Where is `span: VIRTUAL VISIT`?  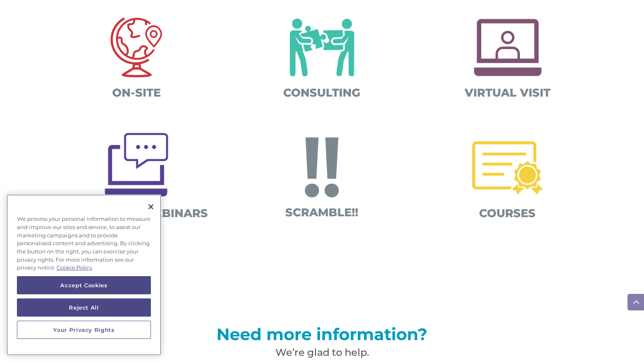 span: VIRTUAL VISIT is located at coordinates (508, 92).